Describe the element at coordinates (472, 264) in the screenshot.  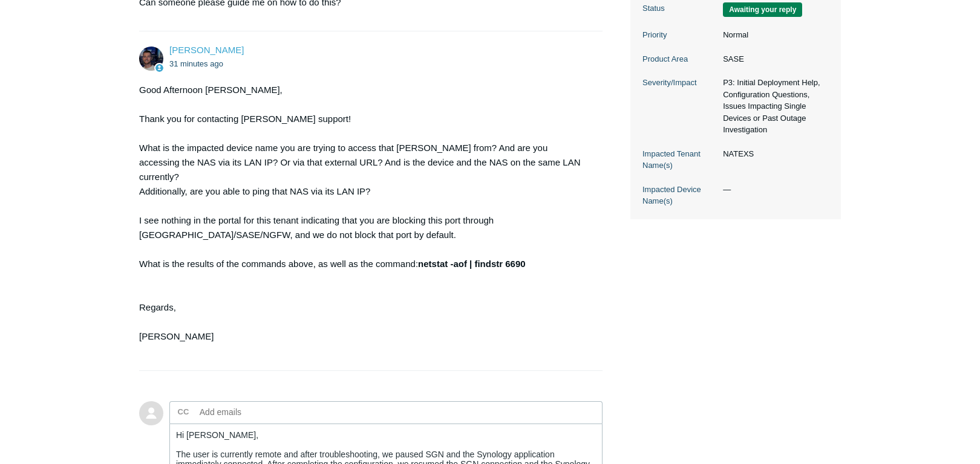
I see `strong: netstat -aof | findstr 6690` at that location.